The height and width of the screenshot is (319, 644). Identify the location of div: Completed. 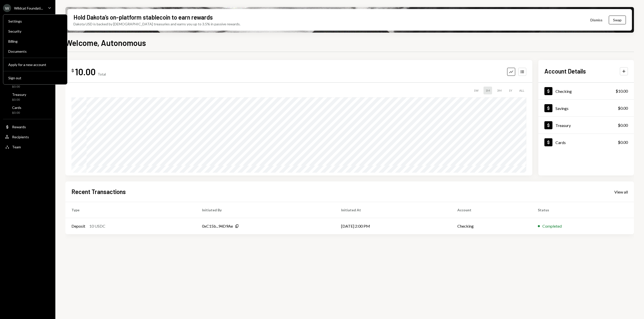
(552, 226).